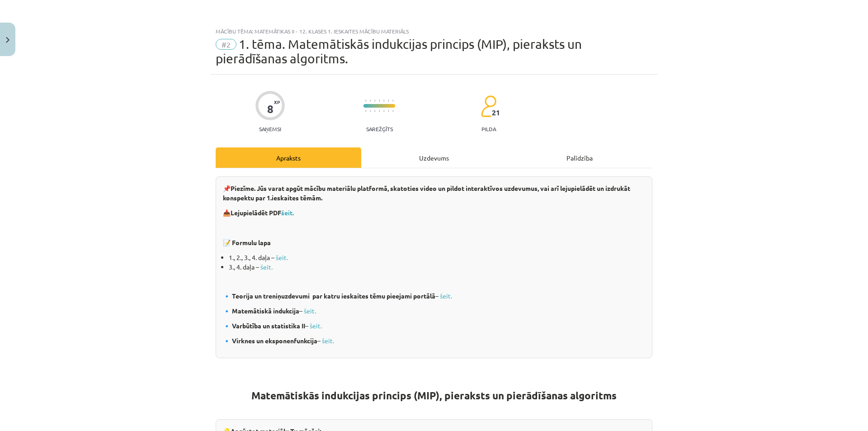  Describe the element at coordinates (434, 396) in the screenshot. I see `strong: Matemātiskās indukcijas princips (MIP), pieraksts un pierādīšanas algoritms` at that location.